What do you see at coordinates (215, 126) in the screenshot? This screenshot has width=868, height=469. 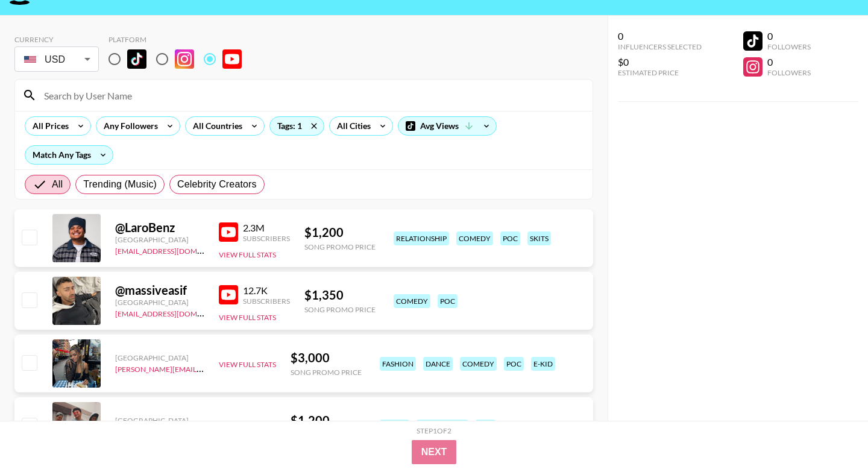 I see `div: All Countries` at bounding box center [215, 126].